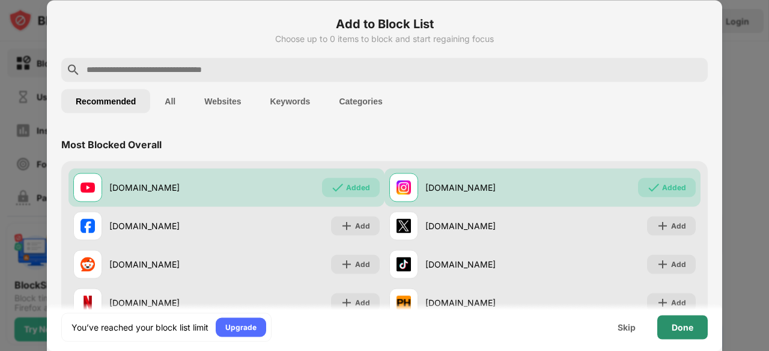  Describe the element at coordinates (241, 327) in the screenshot. I see `div: Upgrade` at that location.